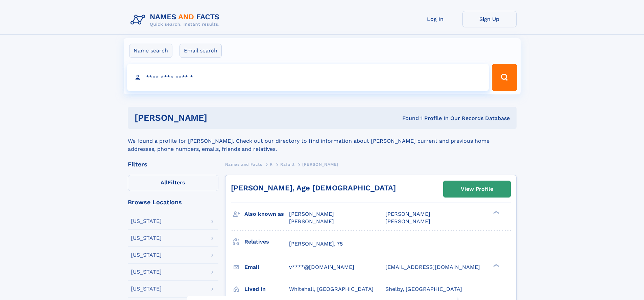  Describe the element at coordinates (271, 164) in the screenshot. I see `a: R` at that location.